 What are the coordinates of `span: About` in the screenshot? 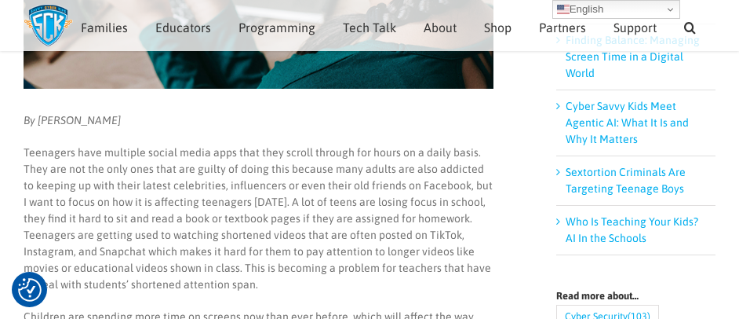 It's located at (440, 27).